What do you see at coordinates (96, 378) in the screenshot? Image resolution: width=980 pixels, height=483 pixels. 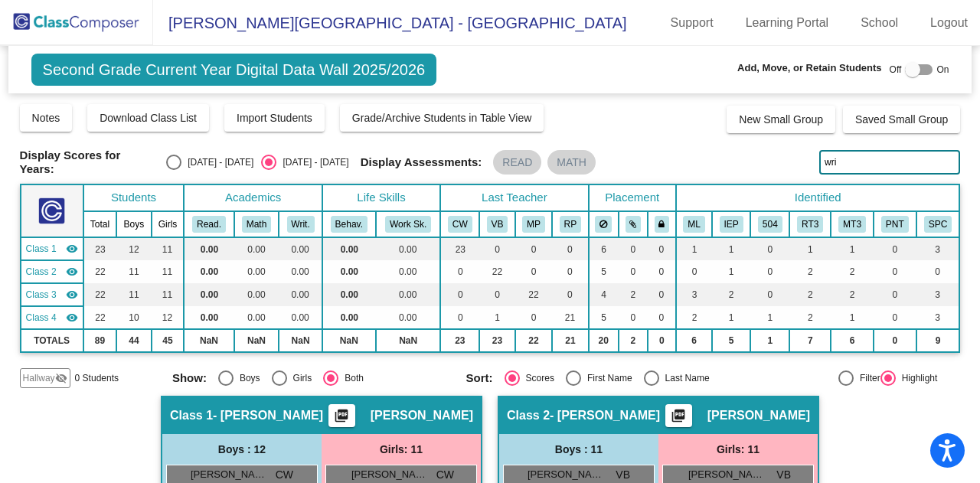 I see `span: 0 Students` at bounding box center [96, 378].